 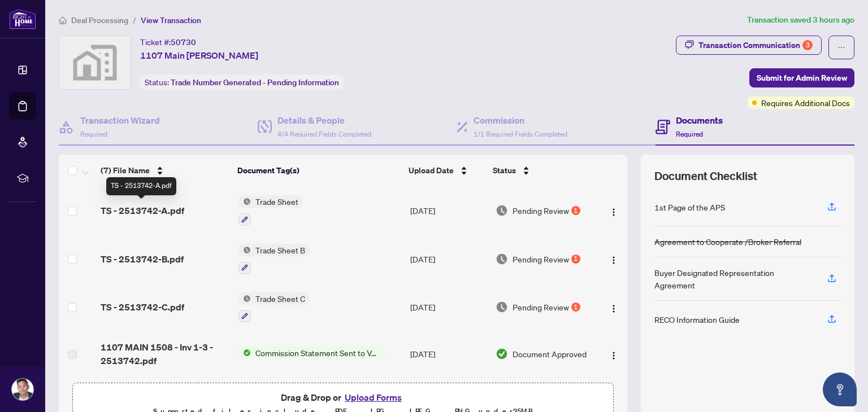 I want to click on button: Upload Forms, so click(x=373, y=397).